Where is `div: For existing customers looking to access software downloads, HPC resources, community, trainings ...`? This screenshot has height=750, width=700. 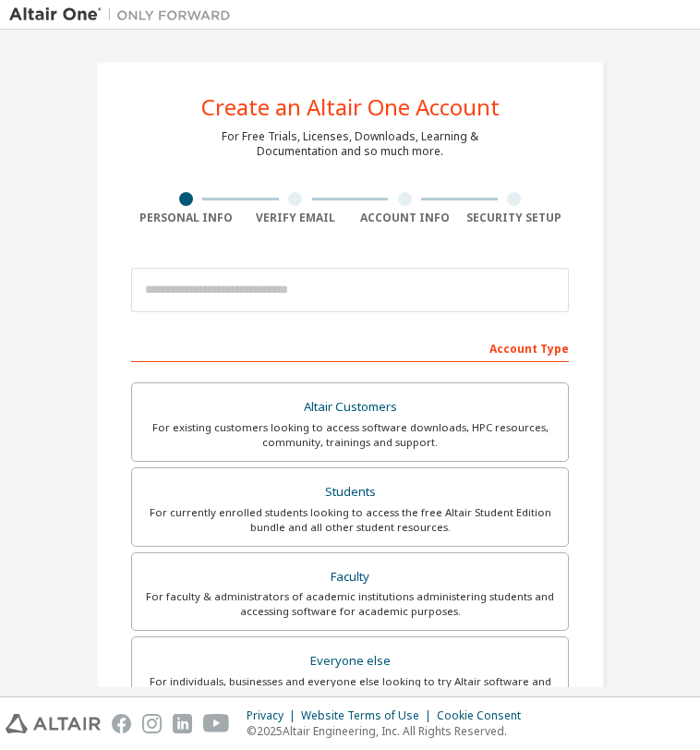 div: For existing customers looking to access software downloads, HPC resources, community, trainings ... is located at coordinates (350, 435).